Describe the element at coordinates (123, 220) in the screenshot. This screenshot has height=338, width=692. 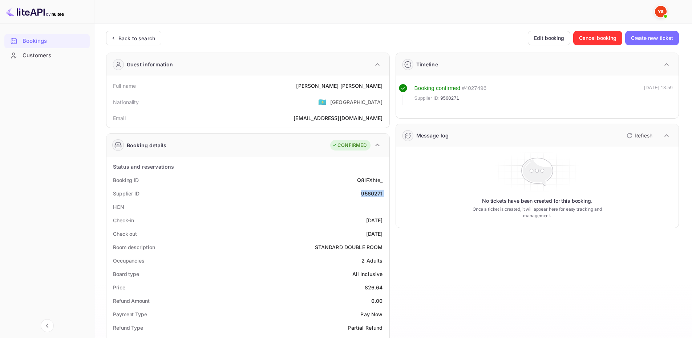
I see `div: Check-in` at that location.